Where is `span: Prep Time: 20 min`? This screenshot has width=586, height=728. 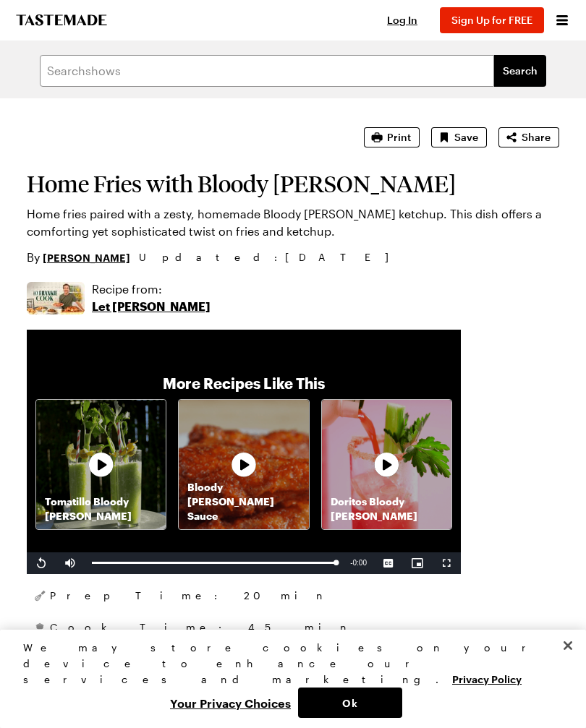
span: Prep Time: 20 min is located at coordinates (189, 596).